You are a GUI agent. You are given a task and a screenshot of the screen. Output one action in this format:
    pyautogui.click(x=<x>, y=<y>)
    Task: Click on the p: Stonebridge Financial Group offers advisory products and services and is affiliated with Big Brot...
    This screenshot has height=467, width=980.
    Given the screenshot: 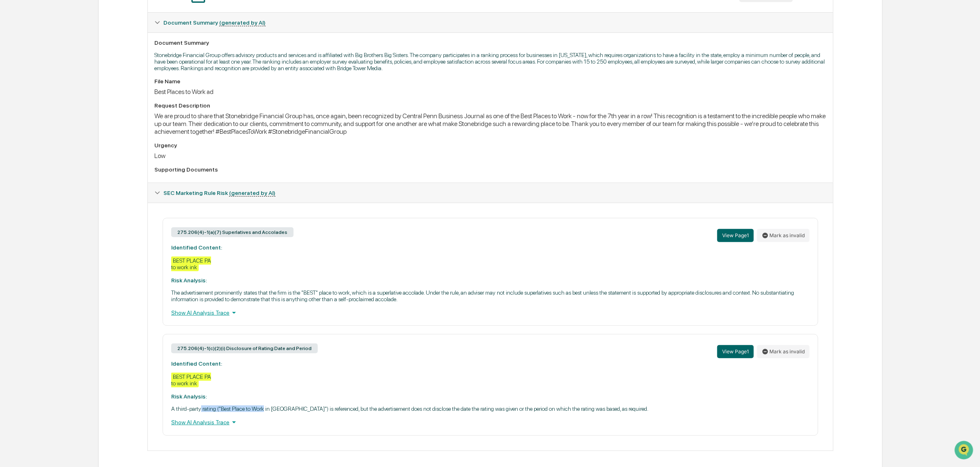 What is the action you would take?
    pyautogui.click(x=490, y=62)
    